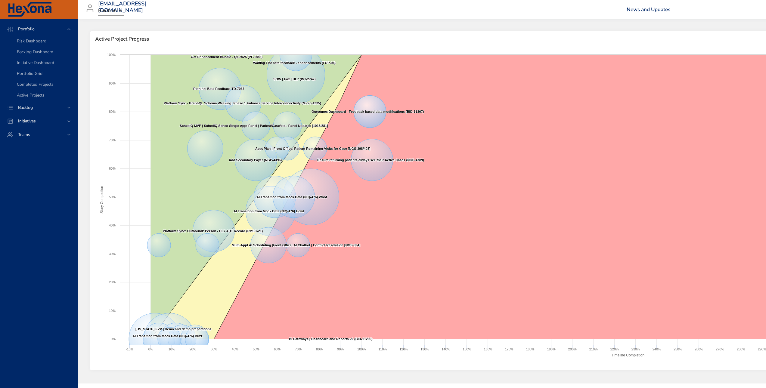  I want to click on text: BI Pathways | Dashboard and Reports v2 (BID-11299), so click(331, 339).